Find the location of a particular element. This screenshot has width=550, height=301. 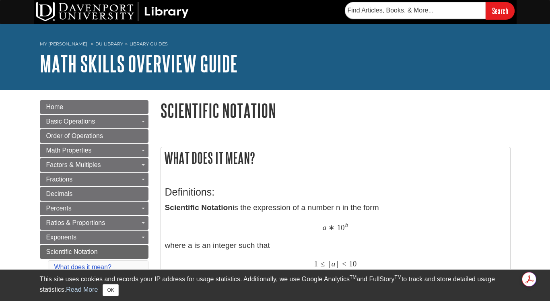

span: Order of Operations is located at coordinates (74, 136).